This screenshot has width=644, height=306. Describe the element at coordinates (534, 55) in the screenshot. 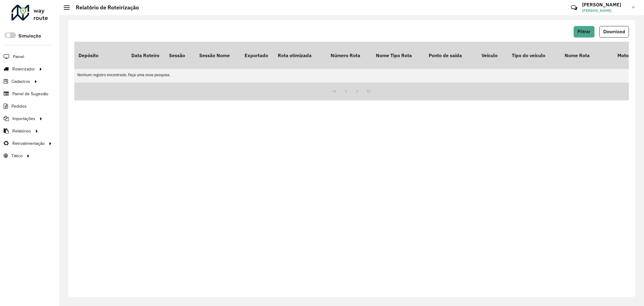

I see `th: Tipo do veículo` at that location.